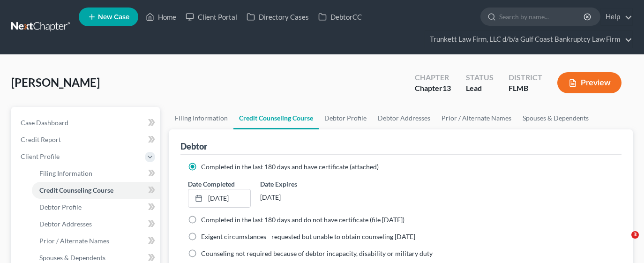 Image resolution: width=644 pixels, height=263 pixels. What do you see at coordinates (277, 17) in the screenshot?
I see `a: Directory Cases` at bounding box center [277, 17].